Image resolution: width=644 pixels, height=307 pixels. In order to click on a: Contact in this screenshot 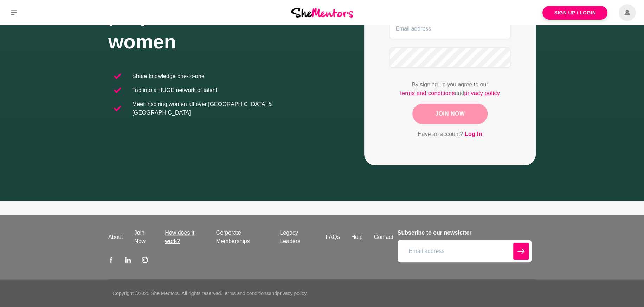, I will do `click(383, 237)`.